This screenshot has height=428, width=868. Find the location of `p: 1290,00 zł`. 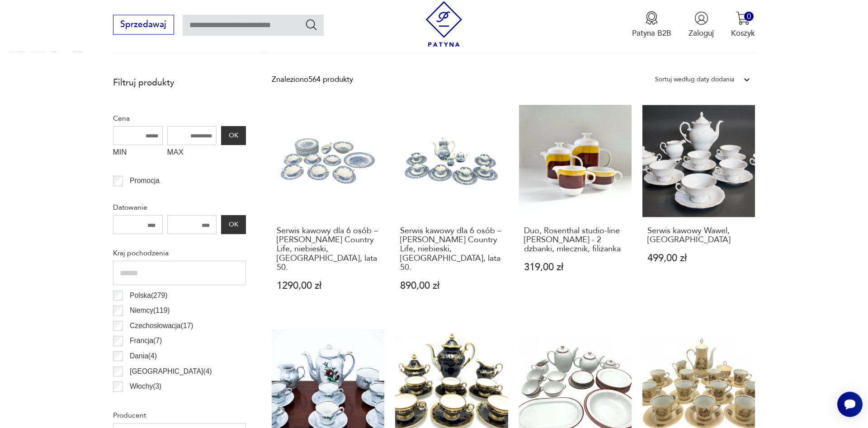

p: 1290,00 zł is located at coordinates (328, 286).